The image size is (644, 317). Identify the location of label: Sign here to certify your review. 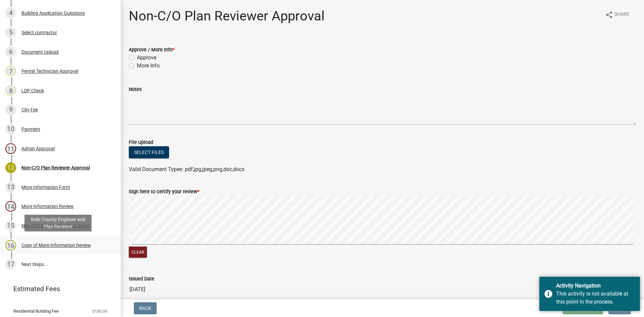
(164, 192).